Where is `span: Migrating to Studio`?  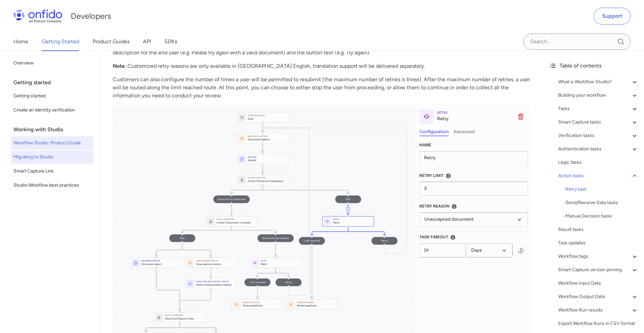
span: Migrating to Studio is located at coordinates (52, 157).